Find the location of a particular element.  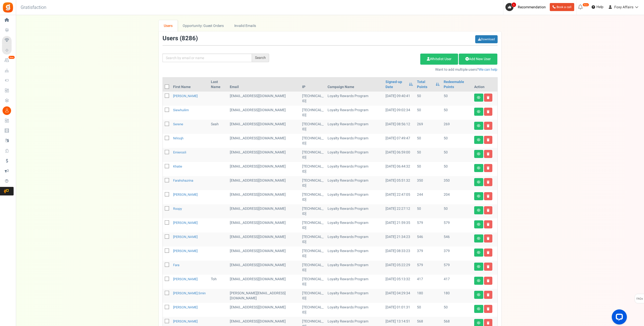

span: 1 is located at coordinates (513, 5).